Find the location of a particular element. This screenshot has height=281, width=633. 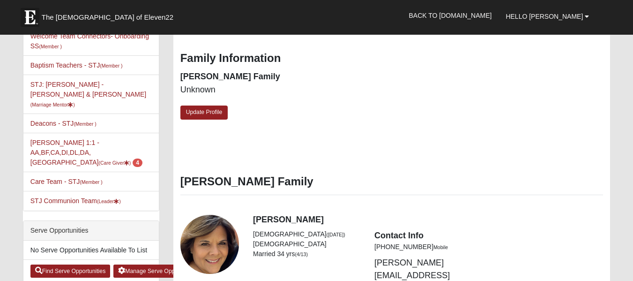

a: Manage Serve Opportunities is located at coordinates (158, 271).